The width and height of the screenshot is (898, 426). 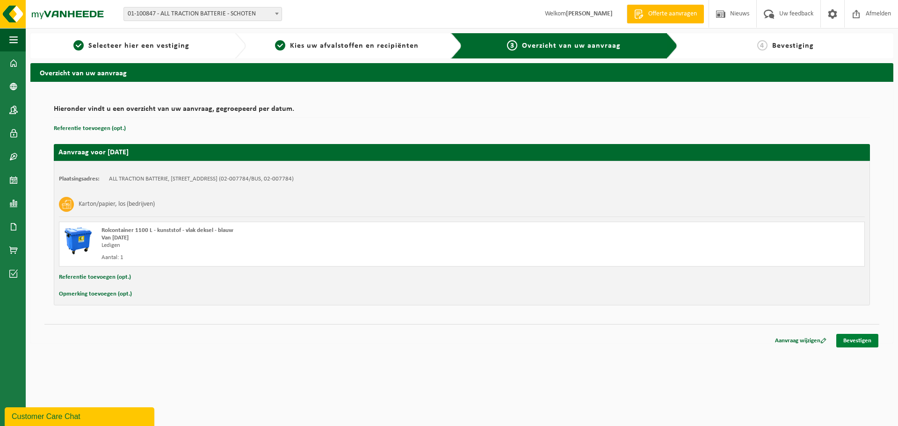 What do you see at coordinates (300, 258) in the screenshot?
I see `div: Aantal: 1` at bounding box center [300, 258].